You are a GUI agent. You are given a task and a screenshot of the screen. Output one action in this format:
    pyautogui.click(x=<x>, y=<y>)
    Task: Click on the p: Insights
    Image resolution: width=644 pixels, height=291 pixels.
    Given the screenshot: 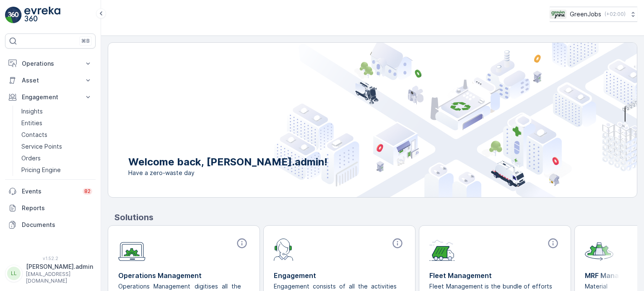 What is the action you would take?
    pyautogui.click(x=32, y=111)
    